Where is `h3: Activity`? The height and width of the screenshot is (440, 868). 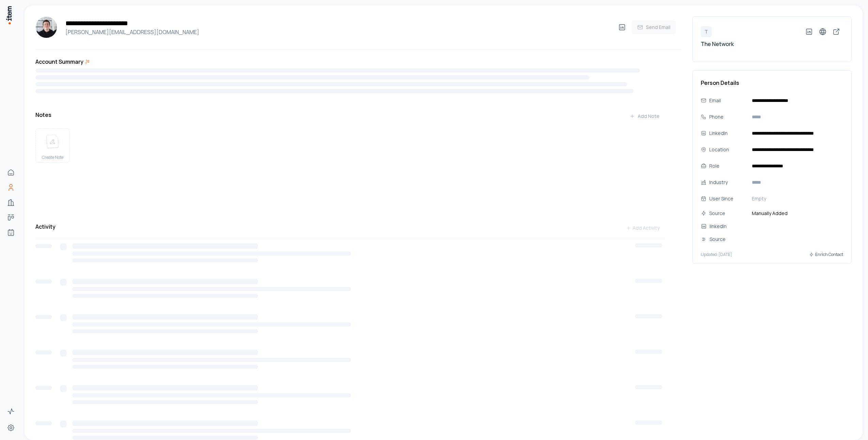 h3: Activity is located at coordinates (45, 227).